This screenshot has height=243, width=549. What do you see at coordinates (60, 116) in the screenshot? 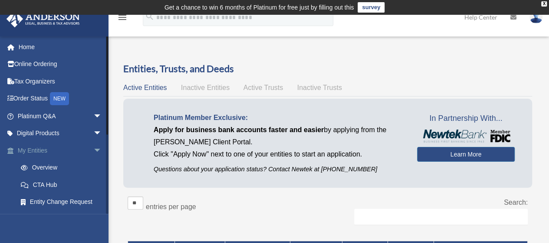
I see `a: Platinum Q&Aarrow_drop_down` at bounding box center [60, 116].